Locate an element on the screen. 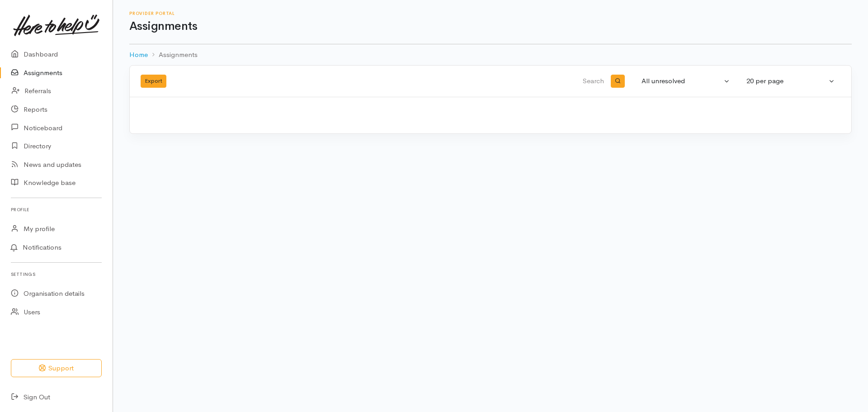 This screenshot has width=868, height=412. li: Assignments is located at coordinates (172, 55).